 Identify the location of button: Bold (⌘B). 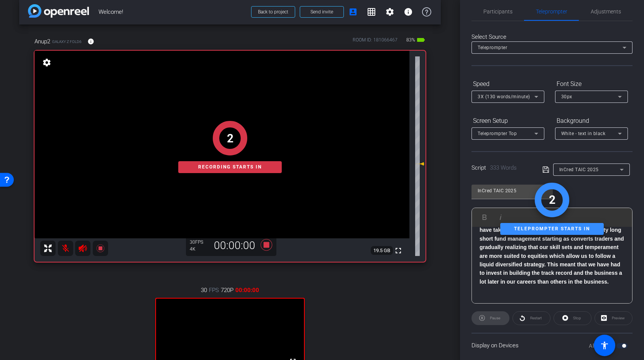
(484, 217).